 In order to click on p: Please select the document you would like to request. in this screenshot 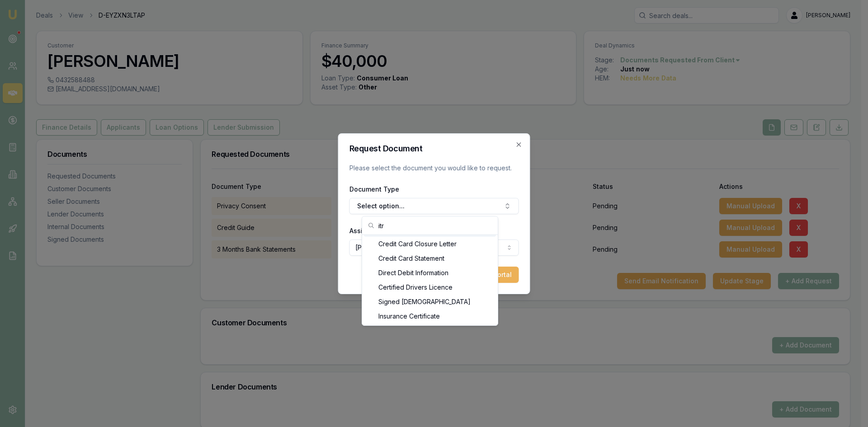, I will do `click(434, 168)`.